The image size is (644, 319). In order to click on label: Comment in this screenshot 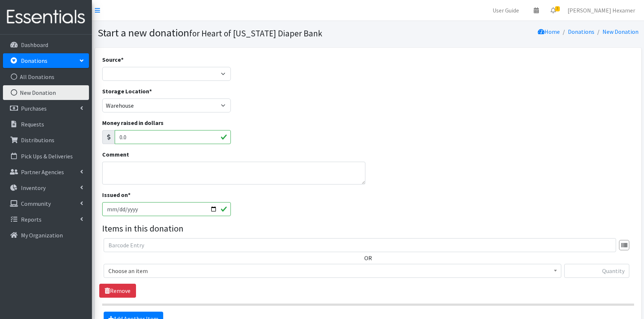, I will do `click(116, 155)`.